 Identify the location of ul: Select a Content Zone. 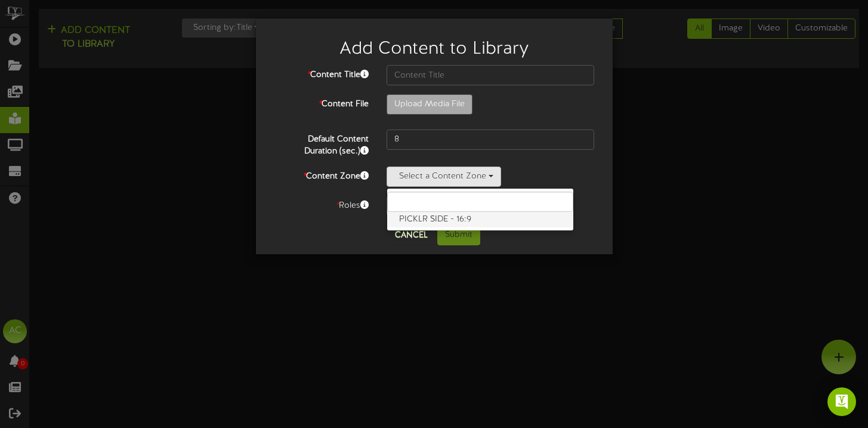
(480, 209).